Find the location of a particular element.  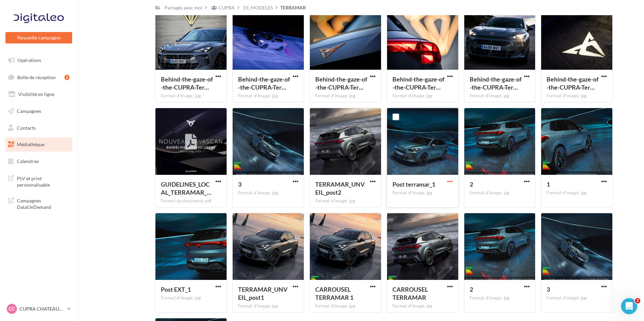

span: Post terramar_1 is located at coordinates (414, 185).